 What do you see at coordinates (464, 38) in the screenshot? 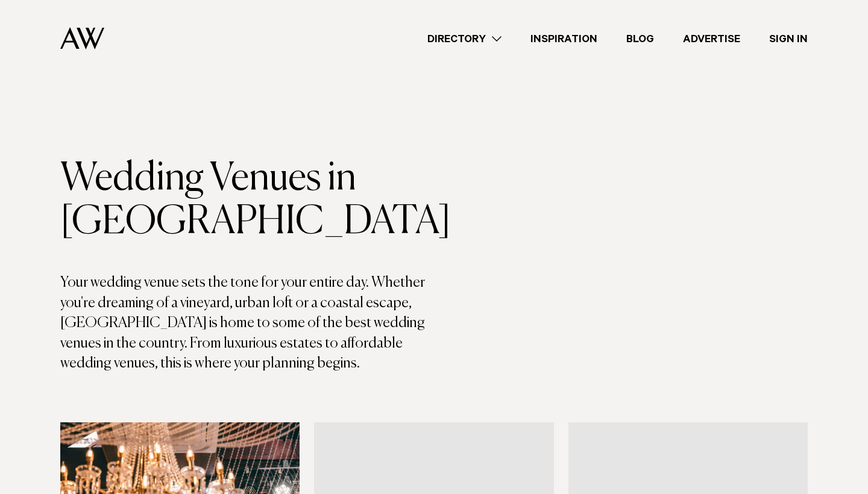
I see `a: Directory` at bounding box center [464, 38].